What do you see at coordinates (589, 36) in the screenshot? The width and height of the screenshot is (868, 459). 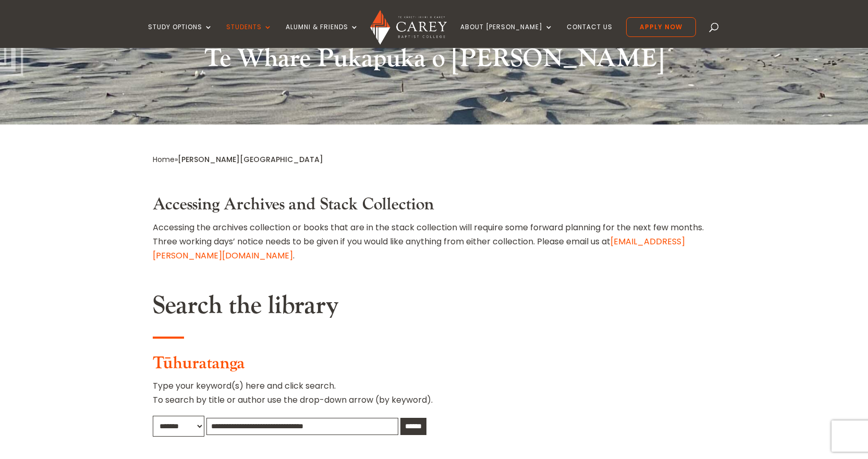 I see `a: Contact Us` at bounding box center [589, 36].